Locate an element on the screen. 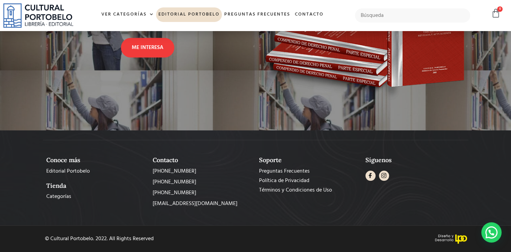 This screenshot has width=511, height=252. h2: Conoce más is located at coordinates (96, 160).